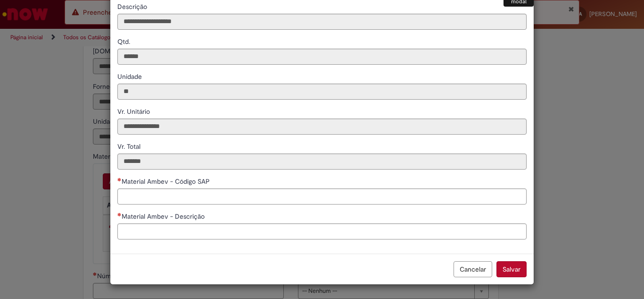  What do you see at coordinates (167, 181) in the screenshot?
I see `span: Material Ambev - Código SAP` at bounding box center [167, 181].